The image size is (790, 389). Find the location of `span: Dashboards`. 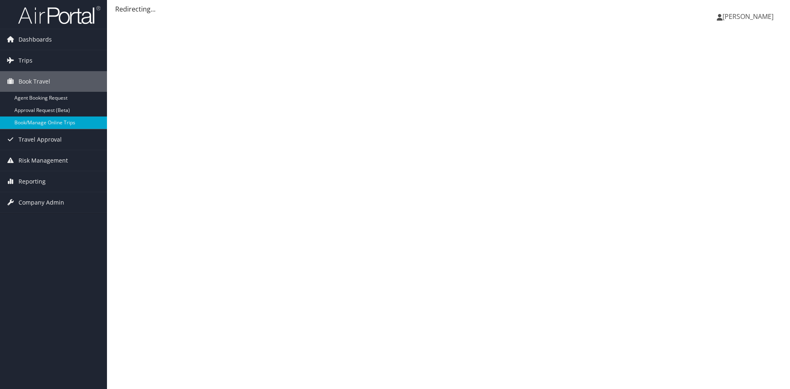

span: Dashboards is located at coordinates (35, 40).